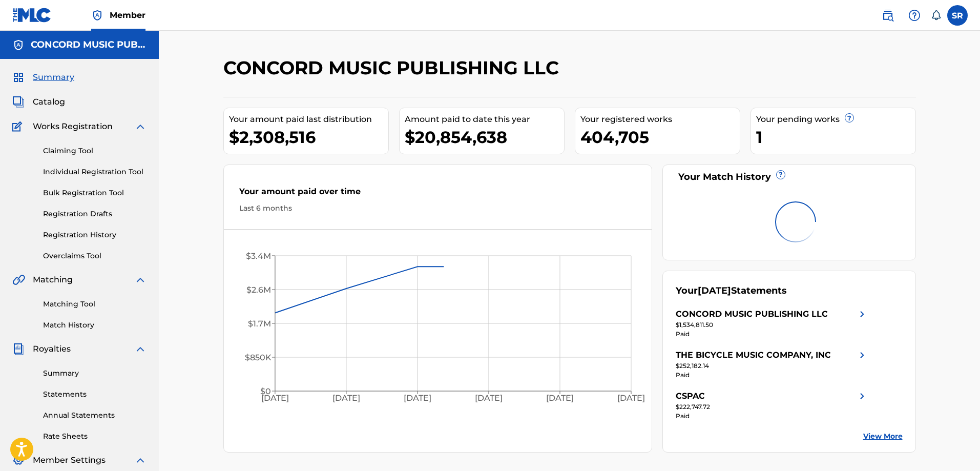  I want to click on h2: CONCORD MUSIC PUBLISHING LLC, so click(393, 68).